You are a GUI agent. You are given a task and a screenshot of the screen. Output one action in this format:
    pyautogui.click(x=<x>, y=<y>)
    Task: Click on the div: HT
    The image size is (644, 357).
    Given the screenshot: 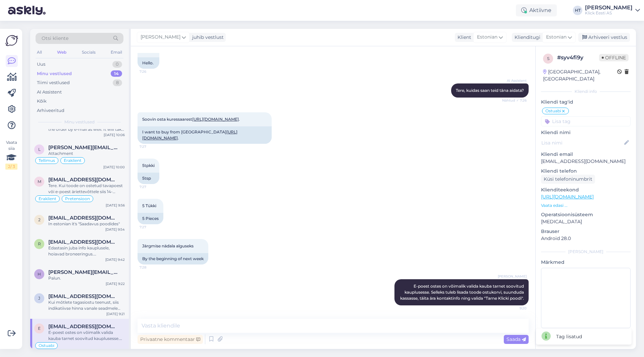 What is the action you would take?
    pyautogui.click(x=578, y=10)
    